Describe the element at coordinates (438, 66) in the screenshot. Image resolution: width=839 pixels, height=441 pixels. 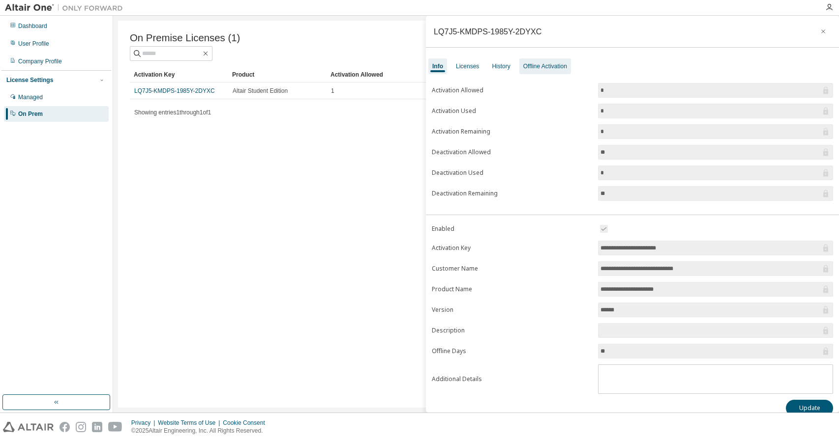
I see `div: Info` at that location.